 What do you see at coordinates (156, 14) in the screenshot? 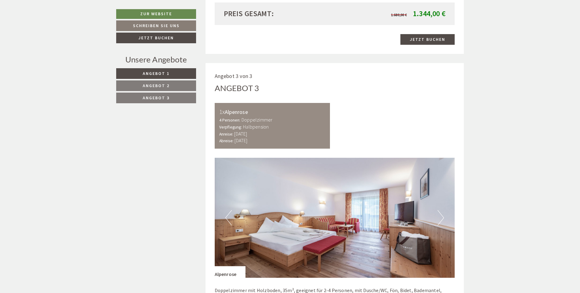
I see `a: Zur Website` at bounding box center [156, 14].